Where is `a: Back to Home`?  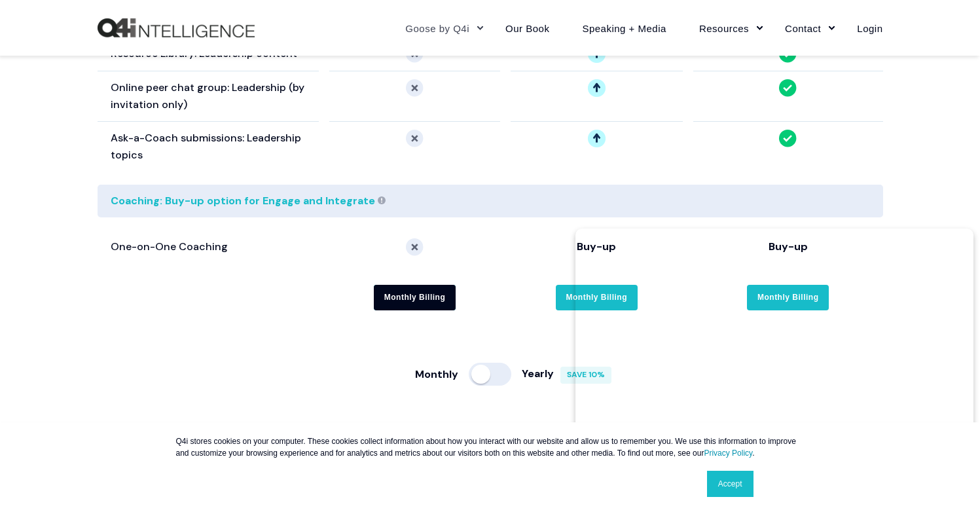 a: Back to Home is located at coordinates (176, 28).